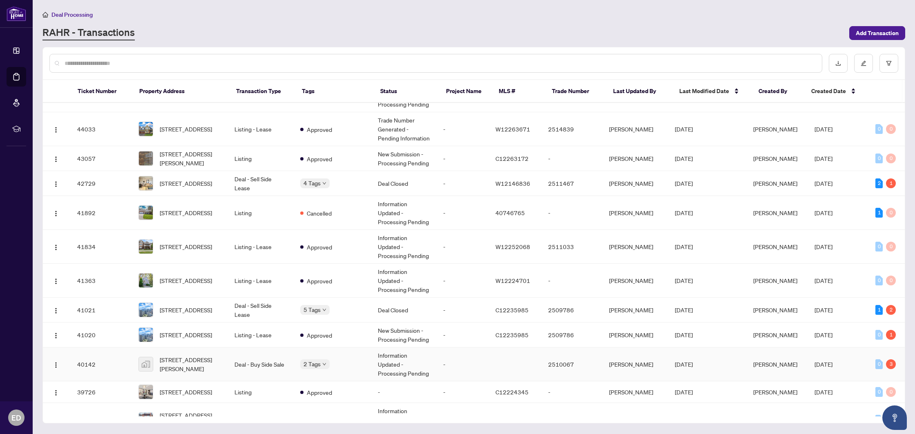 This screenshot has width=915, height=434. I want to click on th: Status, so click(407, 92).